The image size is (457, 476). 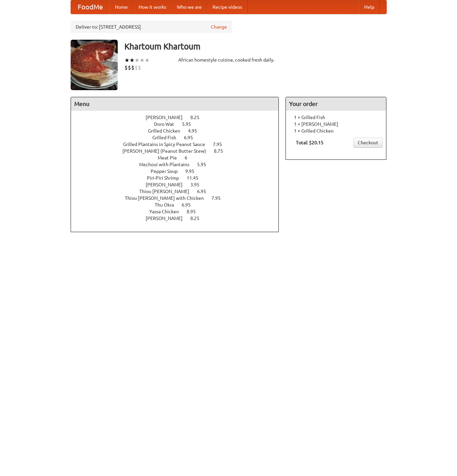 What do you see at coordinates (167, 205) in the screenshot?
I see `span: Thu Okra` at bounding box center [167, 205].